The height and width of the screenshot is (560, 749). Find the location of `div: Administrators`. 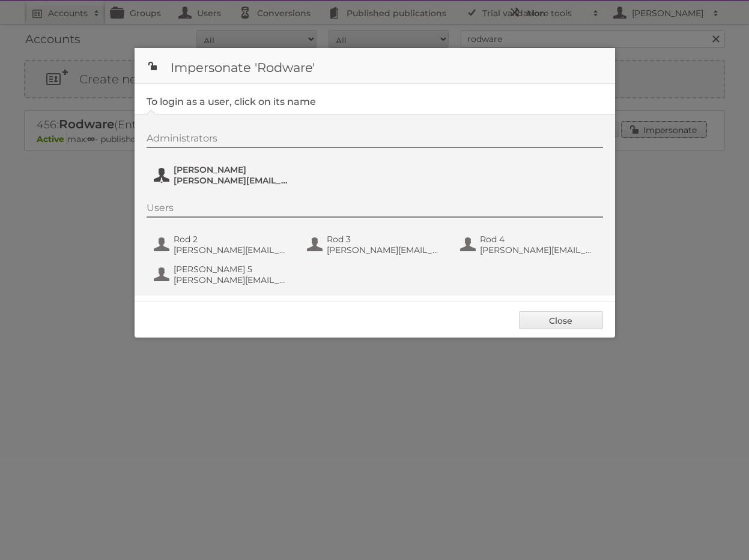

div: Administrators is located at coordinates (374, 140).